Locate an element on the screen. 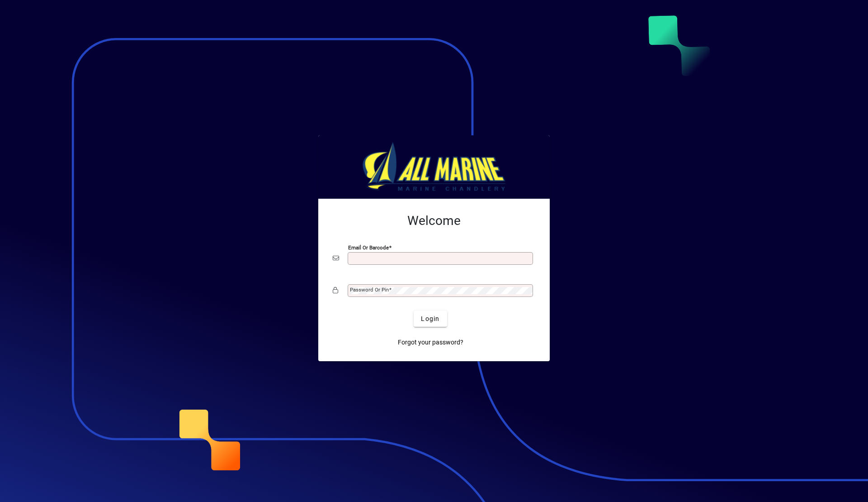 The image size is (868, 502). a: Forgot your password? is located at coordinates (430, 342).